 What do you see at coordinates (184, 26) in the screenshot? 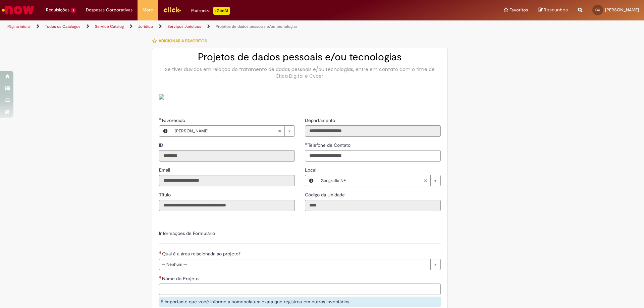
I see `a: Serviços Juridicos` at bounding box center [184, 26].